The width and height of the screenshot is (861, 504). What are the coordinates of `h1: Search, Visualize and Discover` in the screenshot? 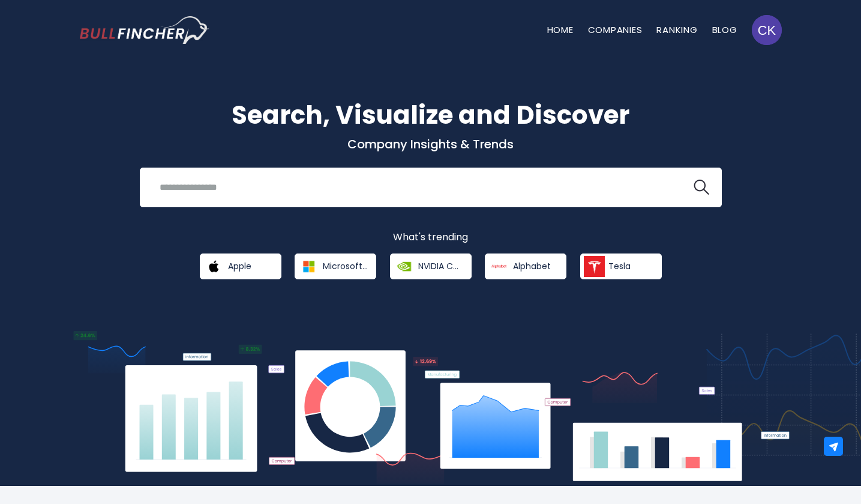 It's located at (431, 115).